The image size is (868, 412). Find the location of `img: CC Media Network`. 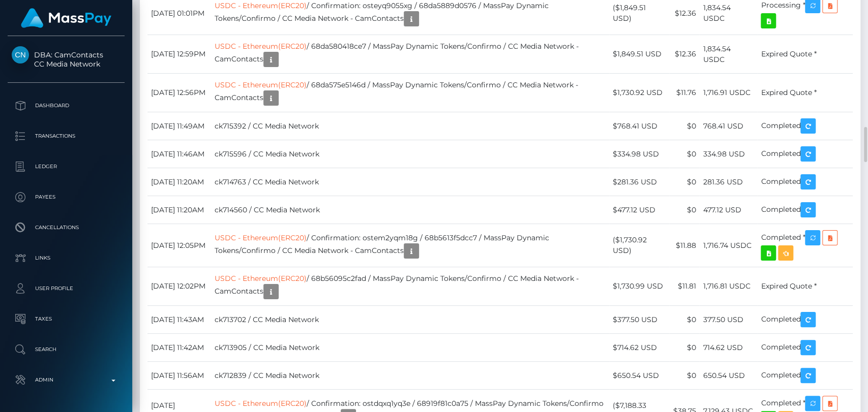

img: CC Media Network is located at coordinates (21, 55).